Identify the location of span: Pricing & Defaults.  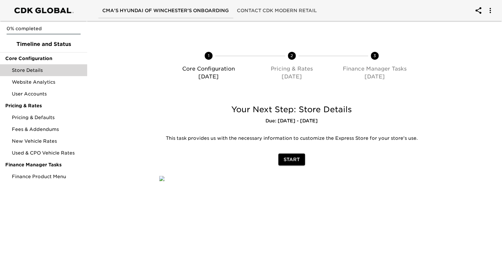
(47, 118).